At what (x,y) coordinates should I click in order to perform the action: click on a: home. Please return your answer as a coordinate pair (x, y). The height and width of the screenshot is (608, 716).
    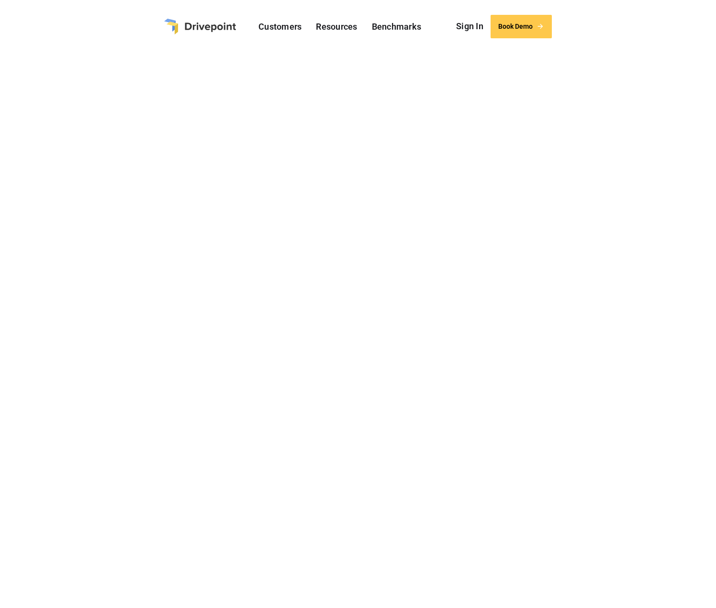
    Looking at the image, I should click on (200, 26).